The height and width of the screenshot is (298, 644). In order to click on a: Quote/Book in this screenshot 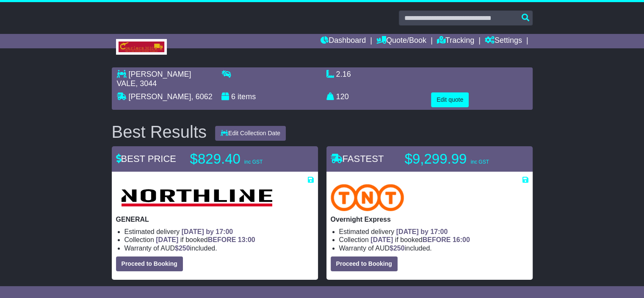, I will do `click(401, 41)`.